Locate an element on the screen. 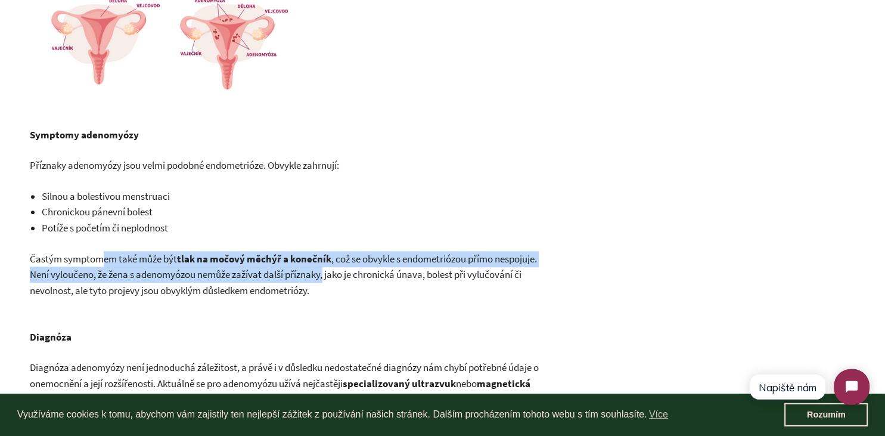 The height and width of the screenshot is (436, 885). button: Open chat widget is located at coordinates (113, 28).